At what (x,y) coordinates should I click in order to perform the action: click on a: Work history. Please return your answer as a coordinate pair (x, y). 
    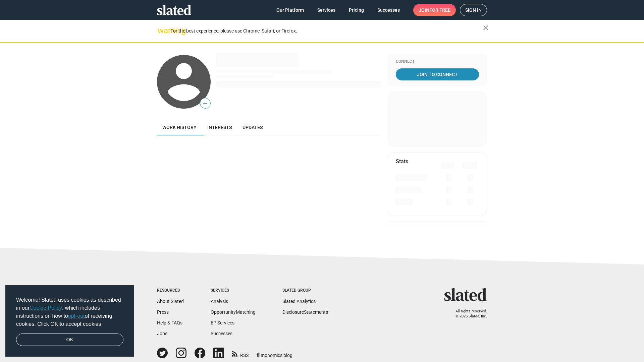
    Looking at the image, I should click on (179, 127).